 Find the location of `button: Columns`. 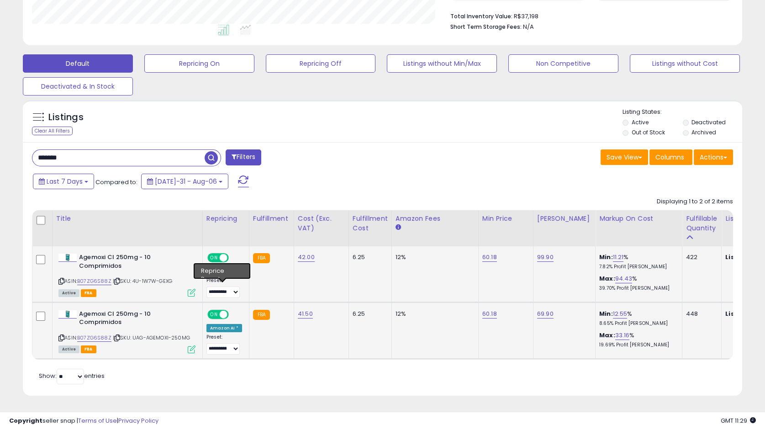

button: Columns is located at coordinates (671, 157).